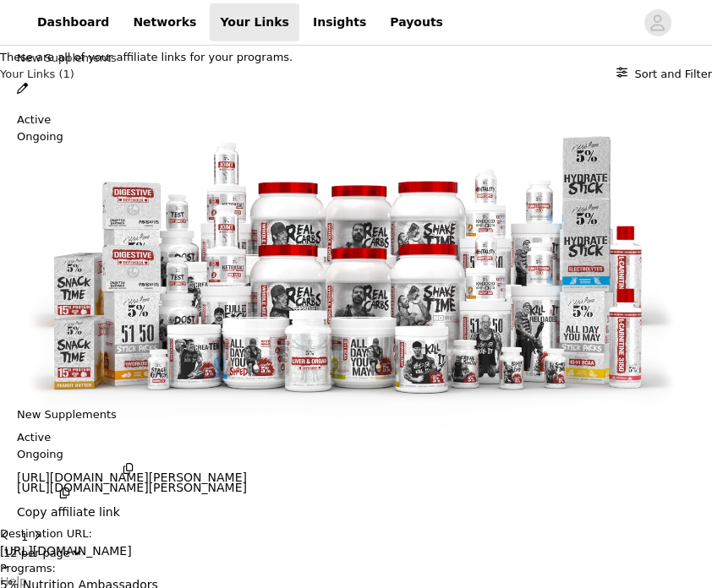 This screenshot has height=588, width=712. Describe the element at coordinates (68, 503) in the screenshot. I see `button: Copy affiliate link` at that location.